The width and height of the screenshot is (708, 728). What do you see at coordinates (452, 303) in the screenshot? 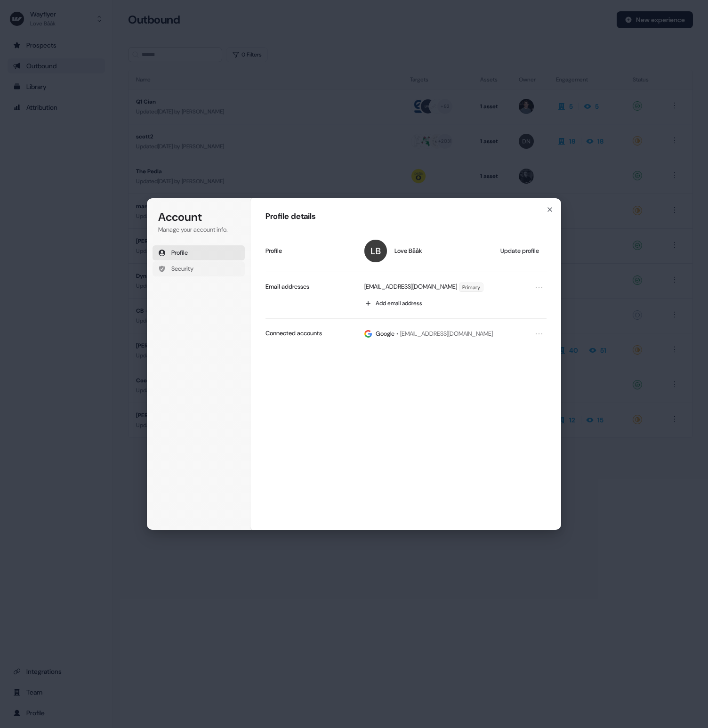
I see `button: Add email address` at bounding box center [452, 303].